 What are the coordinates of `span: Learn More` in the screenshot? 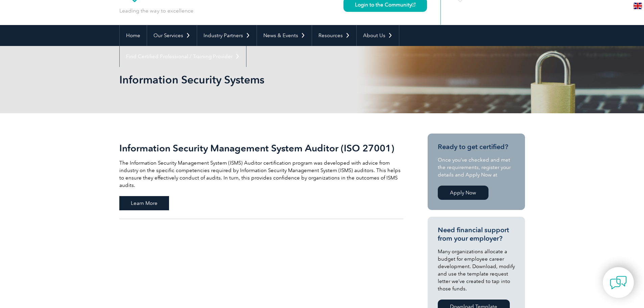 It's located at (144, 203).